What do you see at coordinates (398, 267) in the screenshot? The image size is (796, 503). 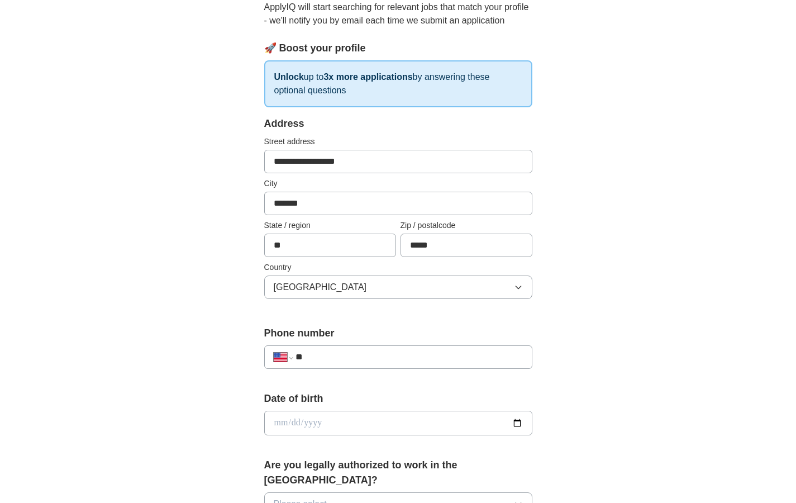 I see `label: Country` at bounding box center [398, 267].